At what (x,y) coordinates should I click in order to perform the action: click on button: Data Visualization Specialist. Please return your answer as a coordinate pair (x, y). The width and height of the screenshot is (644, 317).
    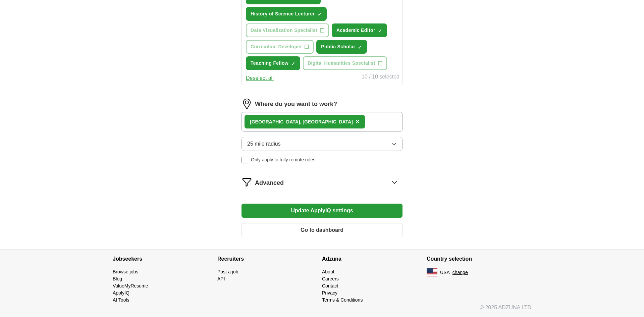
    Looking at the image, I should click on (288, 30).